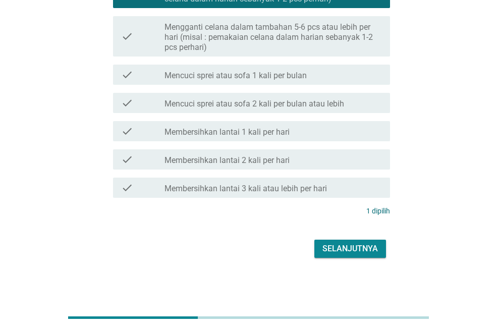 The height and width of the screenshot is (330, 497). Describe the element at coordinates (246, 189) in the screenshot. I see `label: Membersihkan lantai 3 kali atau lebih per hari` at that location.